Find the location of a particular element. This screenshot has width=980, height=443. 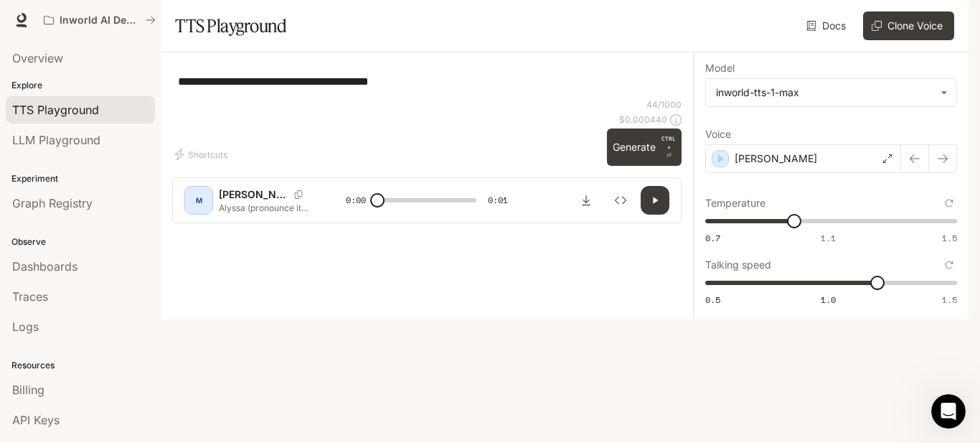

span: 0:00 is located at coordinates (355, 200).